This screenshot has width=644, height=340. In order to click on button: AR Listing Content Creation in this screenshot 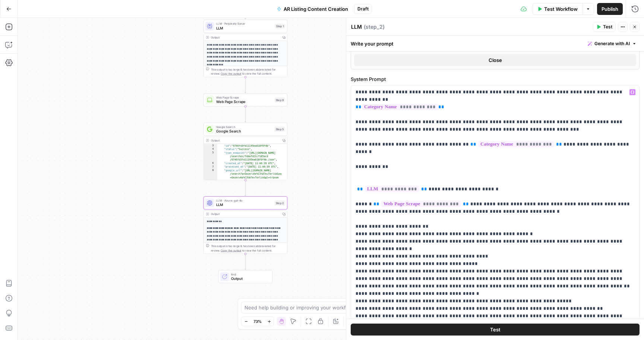, I will do `click(313, 9)`.